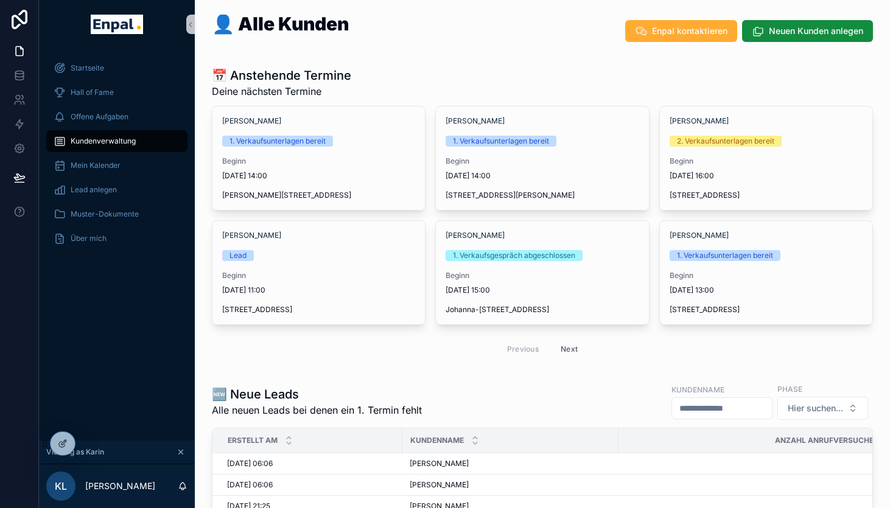 The height and width of the screenshot is (508, 890). I want to click on span: Muster-Dokumente, so click(105, 214).